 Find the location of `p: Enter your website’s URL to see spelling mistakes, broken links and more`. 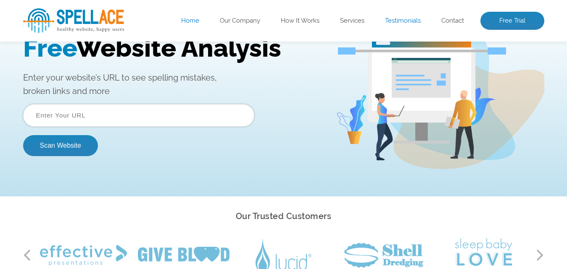

p: Enter your website’s URL to see spelling mistakes, broken links and more is located at coordinates (173, 85).